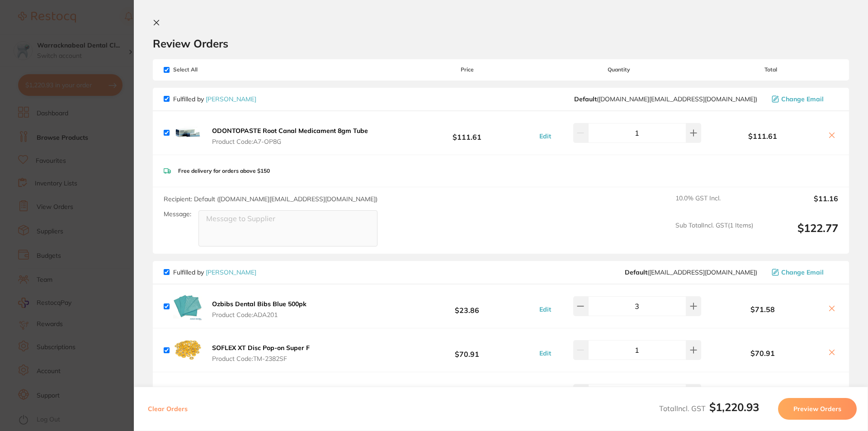 This screenshot has height=431, width=868. I want to click on span: Select All, so click(209, 70).